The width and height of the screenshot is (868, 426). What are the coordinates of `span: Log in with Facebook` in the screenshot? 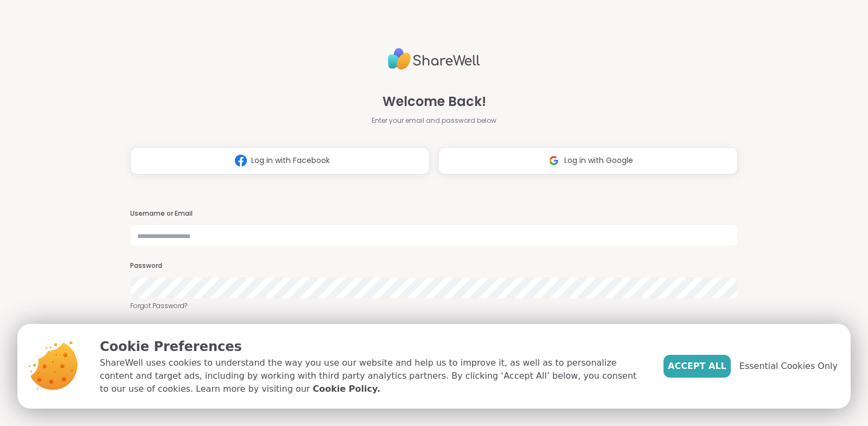 It's located at (290, 160).